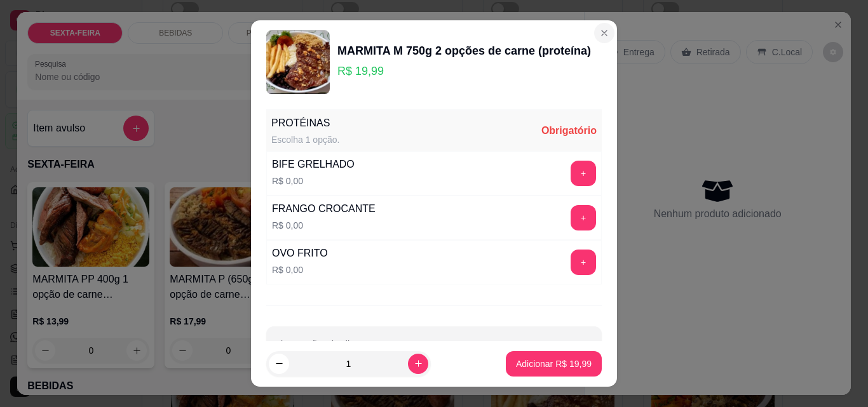 This screenshot has height=407, width=868. I want to click on div: BIFE GRELHADO, so click(314, 164).